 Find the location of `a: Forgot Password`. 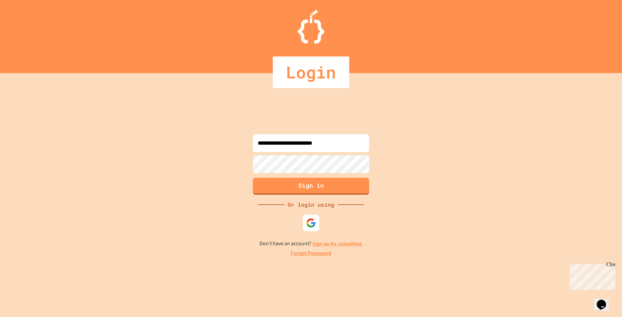

a: Forgot Password is located at coordinates (311, 253).